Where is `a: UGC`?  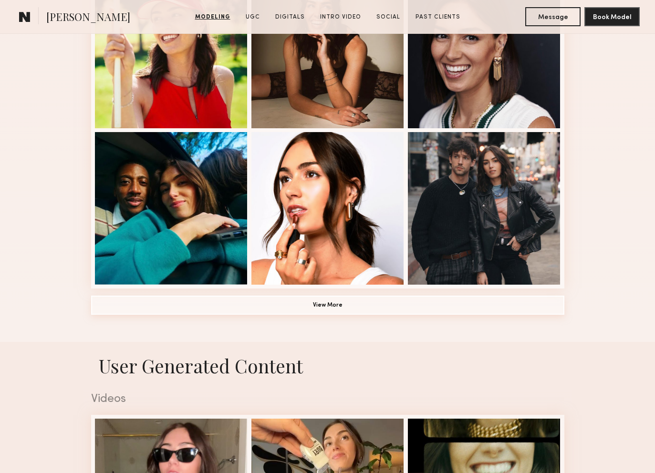
a: UGC is located at coordinates (253, 17).